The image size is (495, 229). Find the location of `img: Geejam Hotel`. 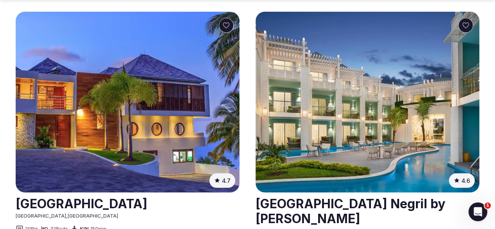

img: Geejam Hotel is located at coordinates (128, 102).